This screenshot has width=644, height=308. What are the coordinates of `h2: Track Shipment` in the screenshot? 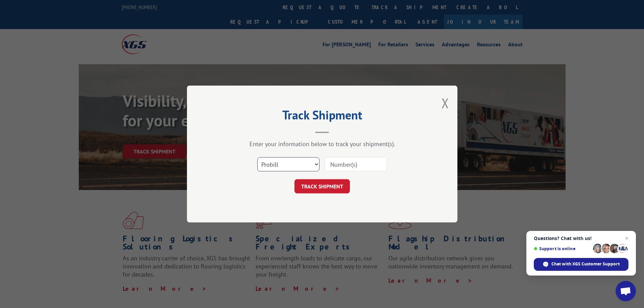 It's located at (322, 117).